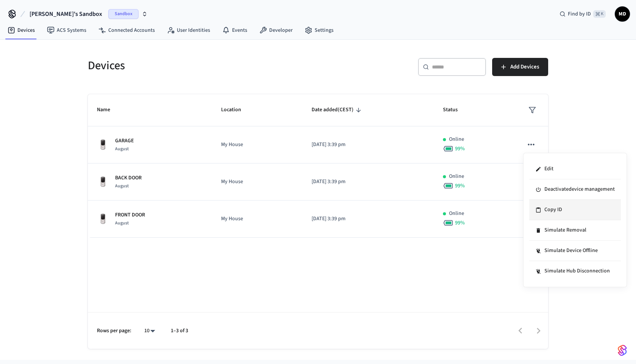 This screenshot has width=636, height=364. Describe the element at coordinates (575, 251) in the screenshot. I see `li: Simulate Device Offline` at that location.